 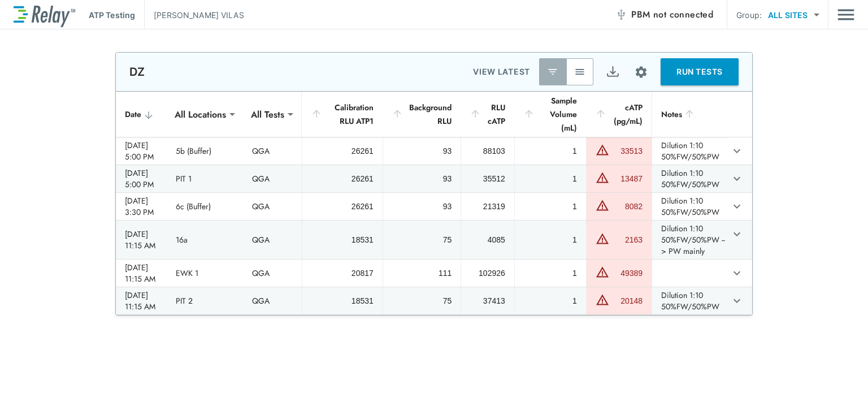 I want to click on td: Dilution 1:10 50%FW/50%PW --> PW mainly, so click(x=690, y=240).